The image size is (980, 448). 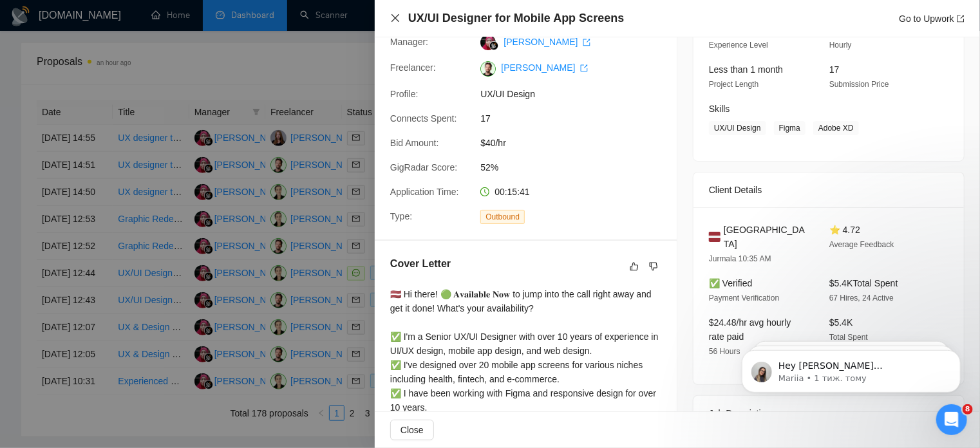 What do you see at coordinates (512, 192) in the screenshot?
I see `span: 00:15:41` at bounding box center [512, 192].